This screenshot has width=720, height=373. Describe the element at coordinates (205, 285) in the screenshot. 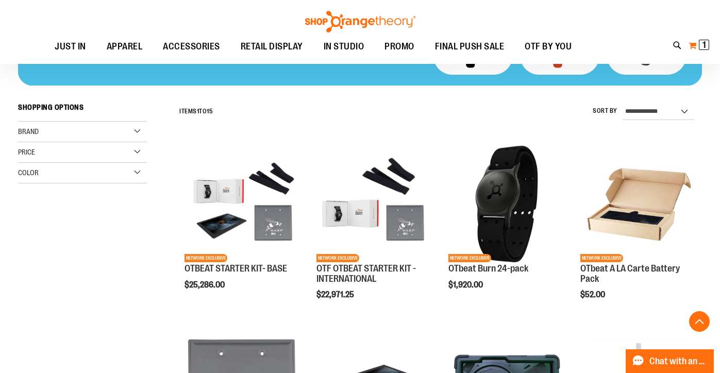

I see `span: $25,286.00` at that location.